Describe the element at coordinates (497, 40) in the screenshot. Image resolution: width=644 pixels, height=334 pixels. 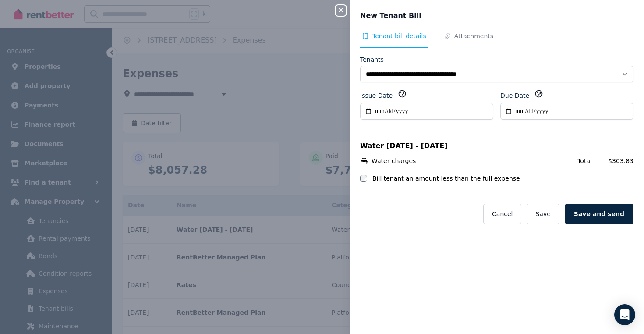
I see `nav: Tabs` at that location.